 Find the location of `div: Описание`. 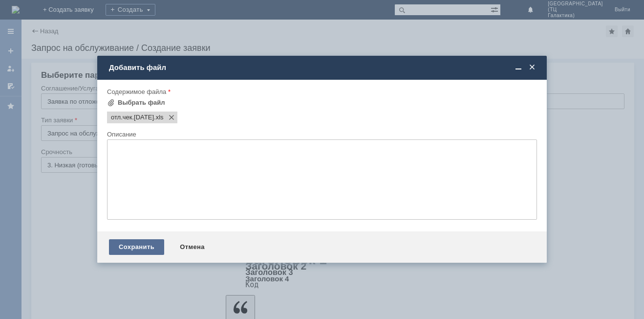

div: Описание is located at coordinates (321, 134).